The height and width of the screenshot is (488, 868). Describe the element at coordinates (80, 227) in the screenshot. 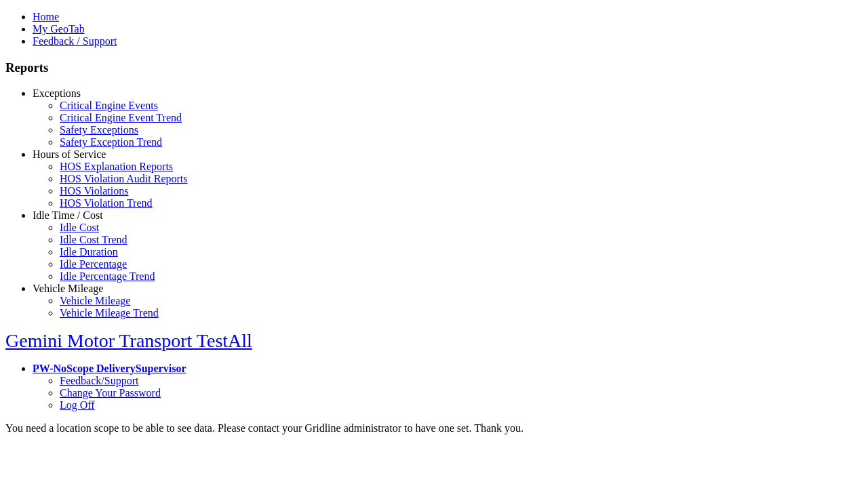

I see `a: Idle Cost` at that location.